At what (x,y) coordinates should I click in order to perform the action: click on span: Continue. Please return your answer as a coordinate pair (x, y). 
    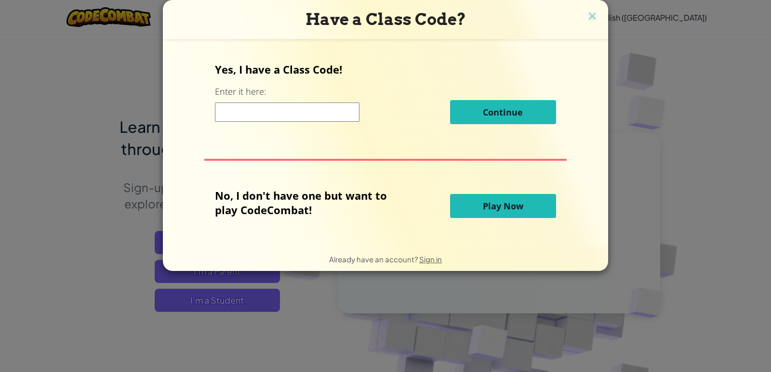
    Looking at the image, I should click on (502, 112).